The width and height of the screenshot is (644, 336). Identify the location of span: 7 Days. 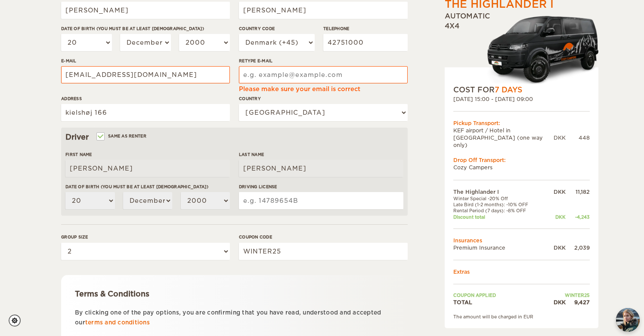
(508, 90).